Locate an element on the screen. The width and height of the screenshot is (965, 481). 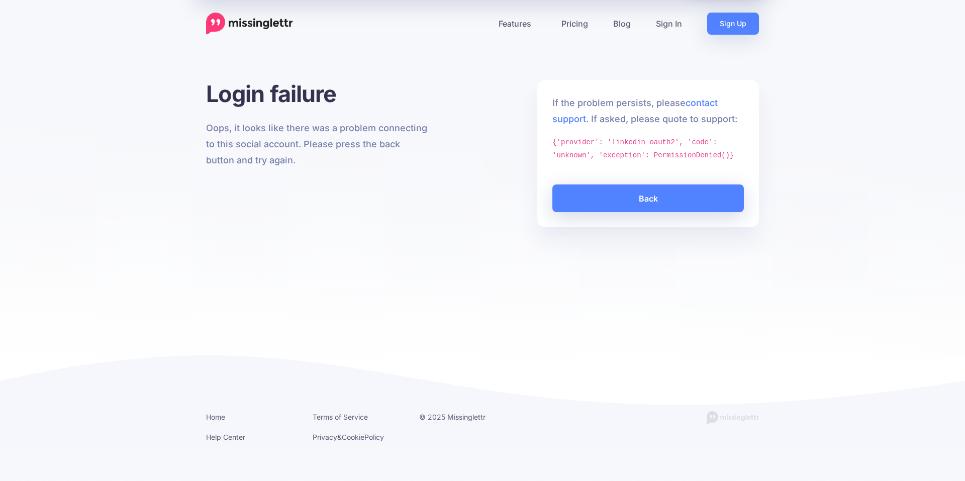
a: Blog is located at coordinates (622, 24).